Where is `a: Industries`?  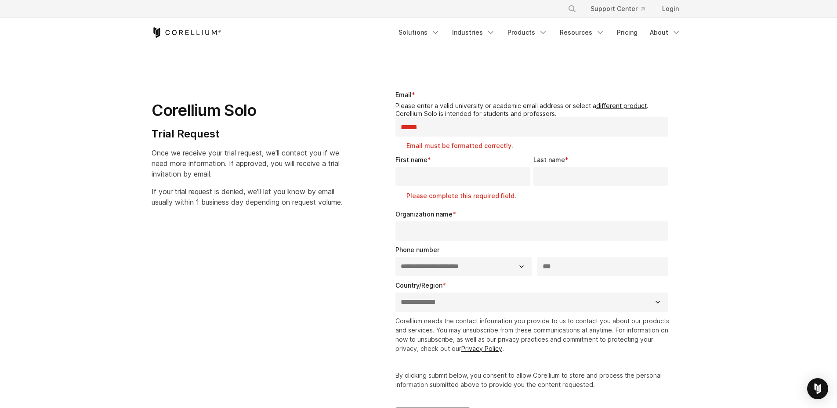 a: Industries is located at coordinates (473, 32).